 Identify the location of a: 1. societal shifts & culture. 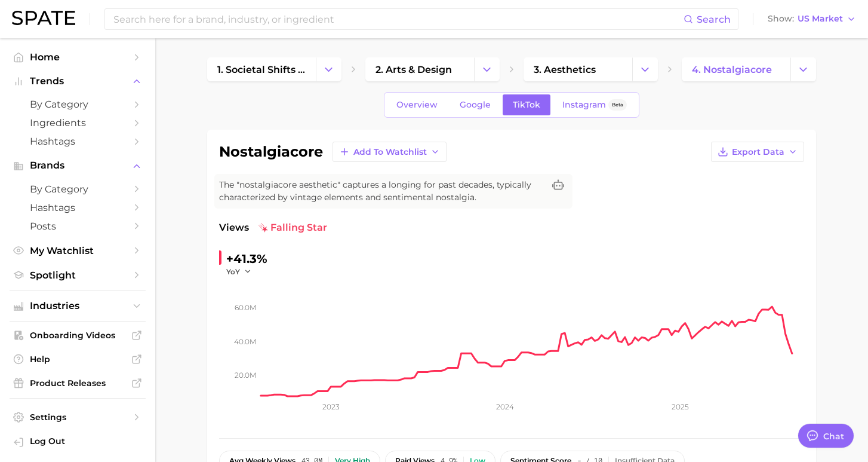
(261, 69).